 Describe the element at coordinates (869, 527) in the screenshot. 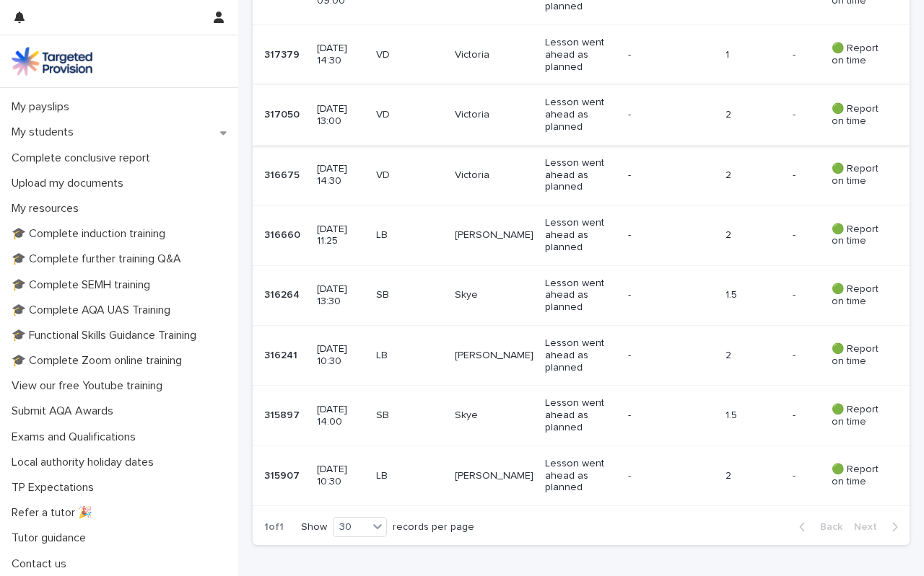

I see `span: Next` at that location.